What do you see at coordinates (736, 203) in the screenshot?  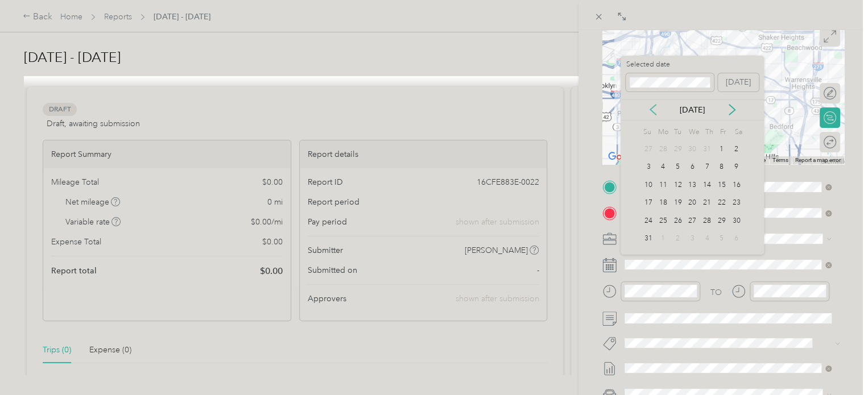 I see `div: 23` at bounding box center [736, 203].